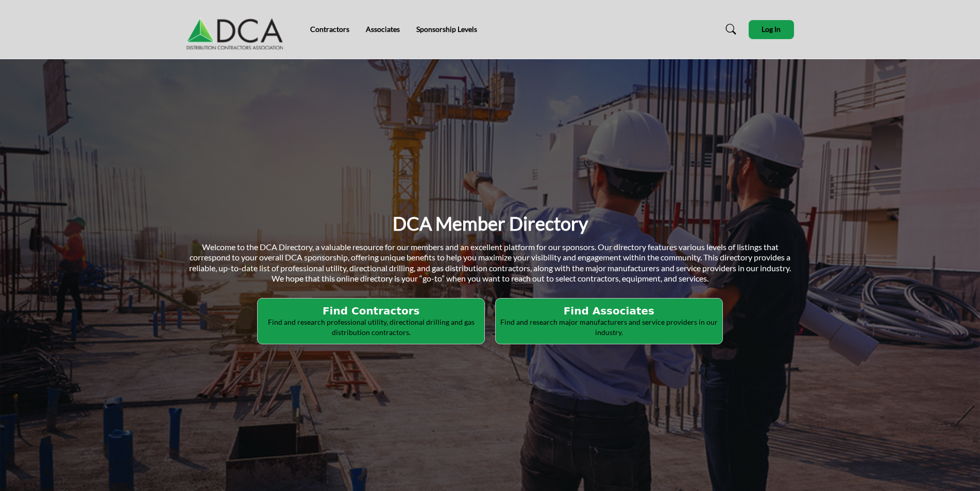  I want to click on h1: DCA Member Directory, so click(490, 223).